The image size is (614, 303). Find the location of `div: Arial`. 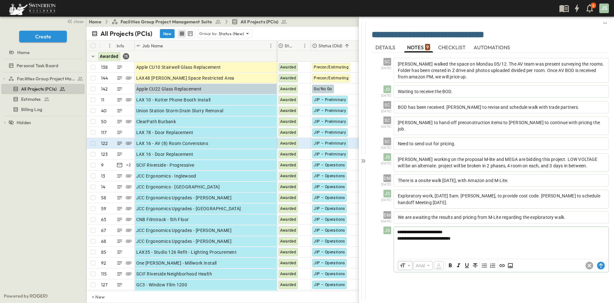

div: Arial is located at coordinates (423, 265).